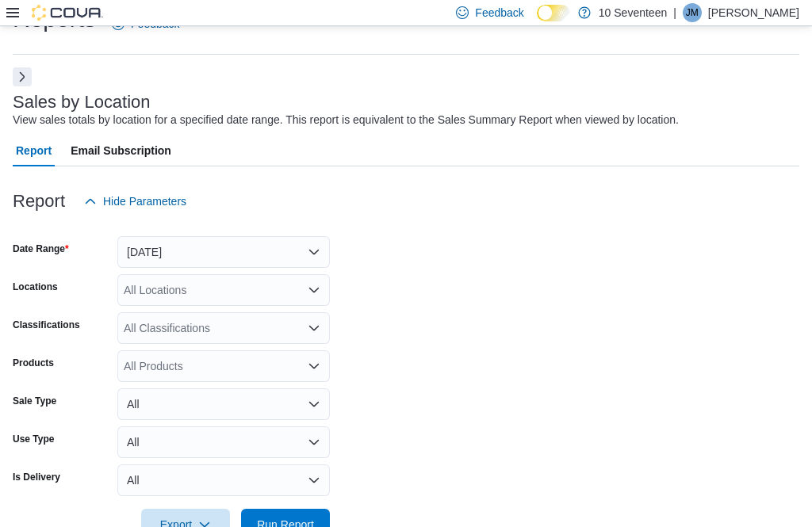 Image resolution: width=812 pixels, height=527 pixels. What do you see at coordinates (41, 249) in the screenshot?
I see `label: Date Range` at bounding box center [41, 249].